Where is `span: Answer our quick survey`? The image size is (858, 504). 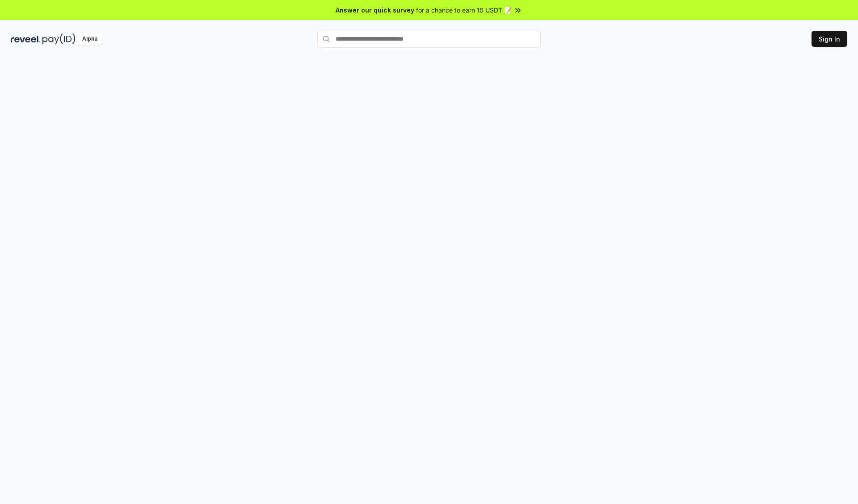
span: Answer our quick survey is located at coordinates (375, 10).